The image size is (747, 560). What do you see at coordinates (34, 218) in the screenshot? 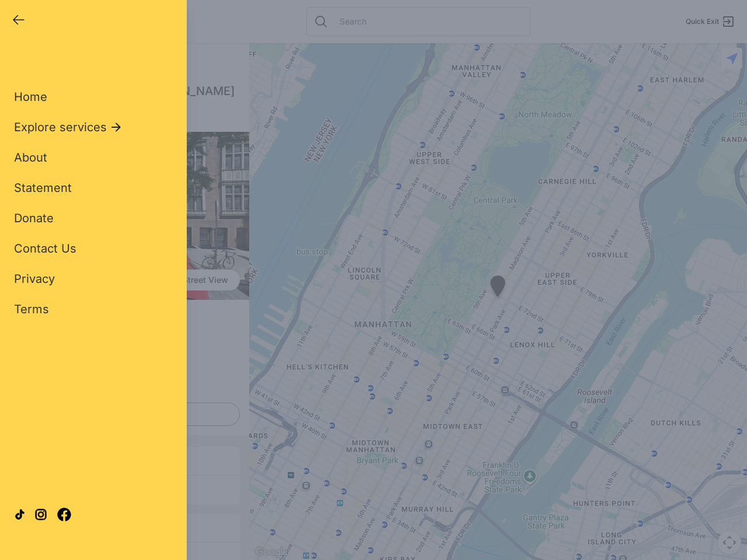
I see `a: Donate` at bounding box center [34, 218].